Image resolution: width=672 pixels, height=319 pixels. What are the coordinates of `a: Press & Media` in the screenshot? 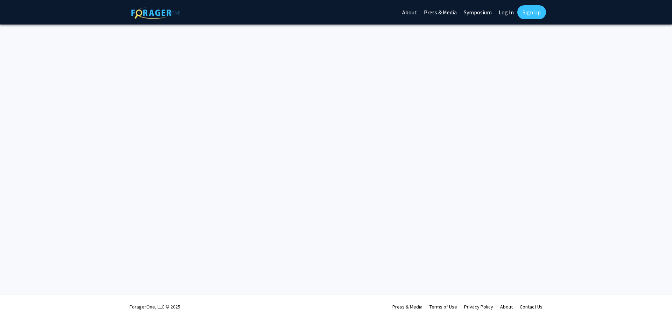 It's located at (408, 307).